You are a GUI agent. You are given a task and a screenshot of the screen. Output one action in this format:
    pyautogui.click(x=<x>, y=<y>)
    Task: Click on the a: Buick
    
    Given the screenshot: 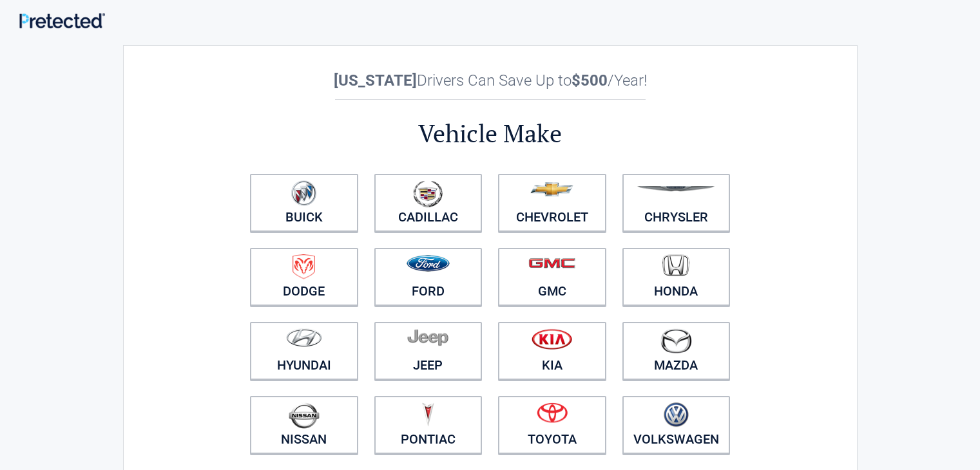 What is the action you would take?
    pyautogui.click(x=304, y=203)
    